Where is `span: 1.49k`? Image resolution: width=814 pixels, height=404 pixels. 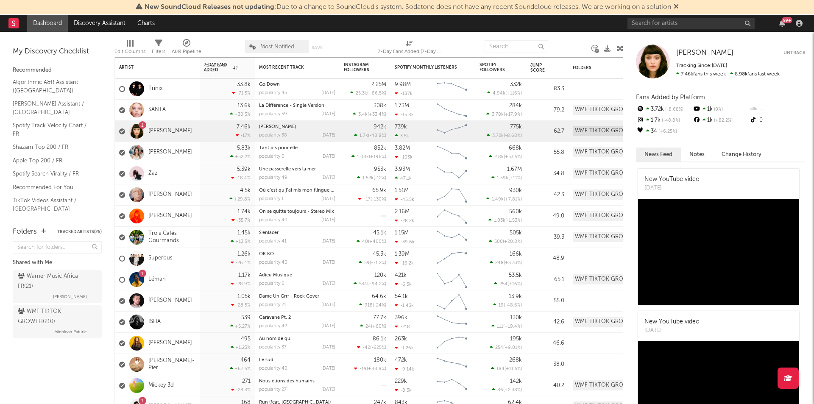 span: 1.49k is located at coordinates (498, 199).